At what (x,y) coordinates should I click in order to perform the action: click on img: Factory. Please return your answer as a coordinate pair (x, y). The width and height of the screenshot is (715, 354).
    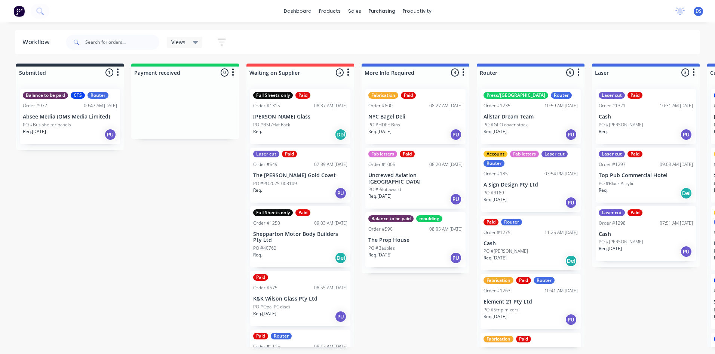
    Looking at the image, I should click on (19, 11).